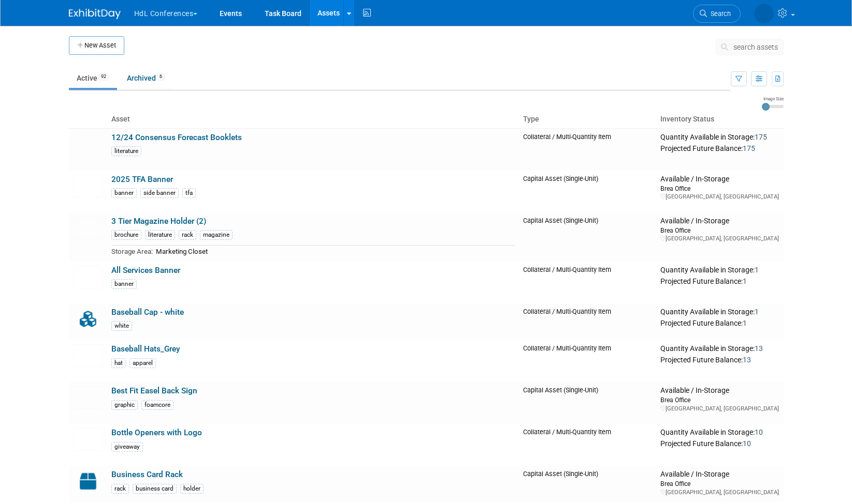 This screenshot has height=504, width=852. What do you see at coordinates (127, 447) in the screenshot?
I see `div: giveaway` at bounding box center [127, 447].